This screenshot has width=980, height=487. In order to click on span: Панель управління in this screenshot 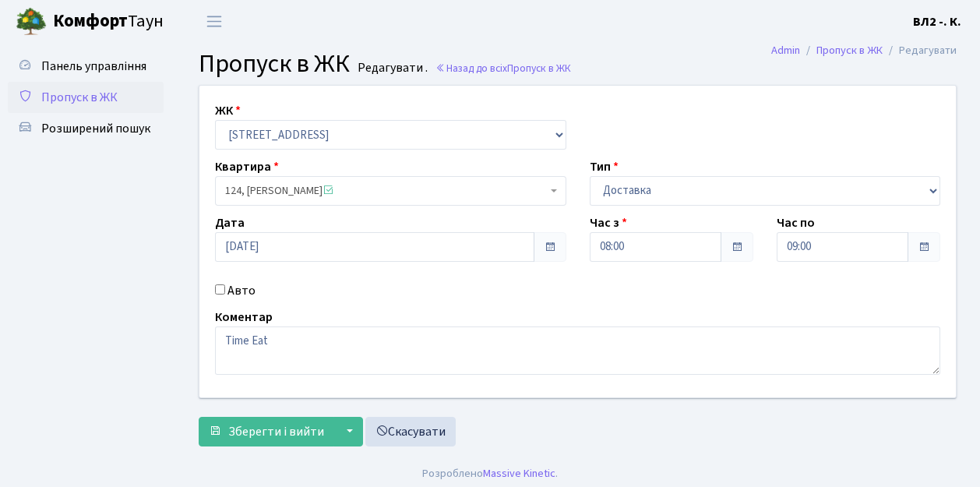, I will do `click(93, 66)`.